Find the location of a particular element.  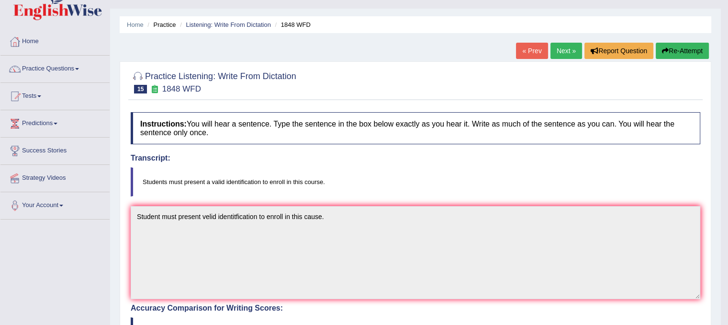

a: Practice Questions is located at coordinates (55, 68).